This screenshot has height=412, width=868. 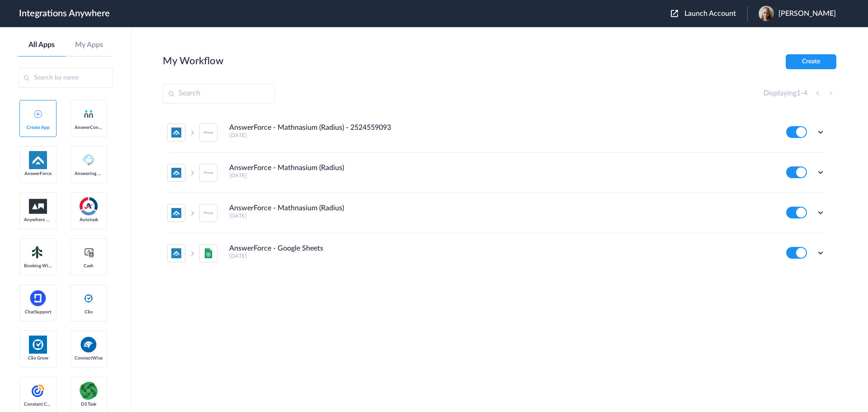 What do you see at coordinates (310, 128) in the screenshot?
I see `h4: AnswerForce - Mathnasium (Radius) - 2524559093` at bounding box center [310, 128].